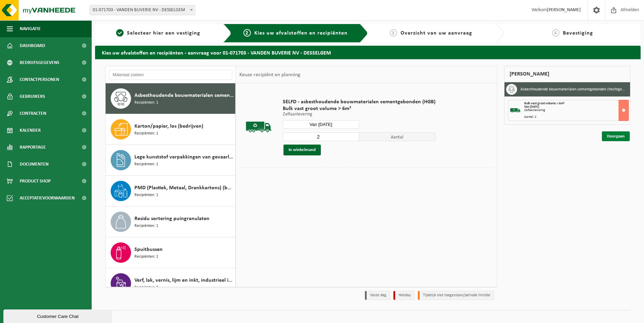 The width and height of the screenshot is (644, 323). What do you see at coordinates (615, 136) in the screenshot?
I see `a: Doorgaan` at bounding box center [615, 136].